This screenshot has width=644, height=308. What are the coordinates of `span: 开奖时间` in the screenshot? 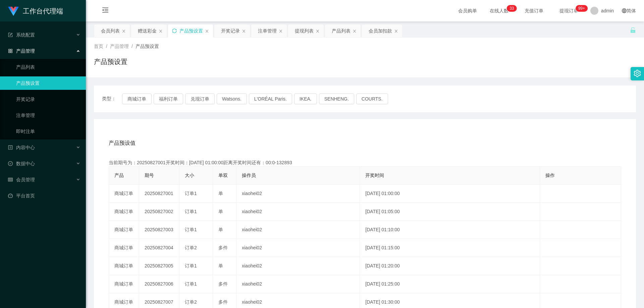 It's located at (374, 175).